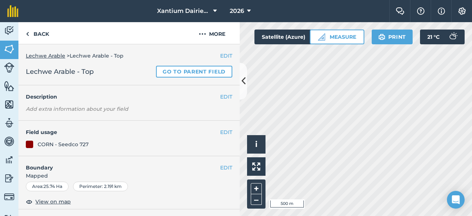  What do you see at coordinates (63, 144) in the screenshot?
I see `div: CORN - Seedco 727` at bounding box center [63, 144].